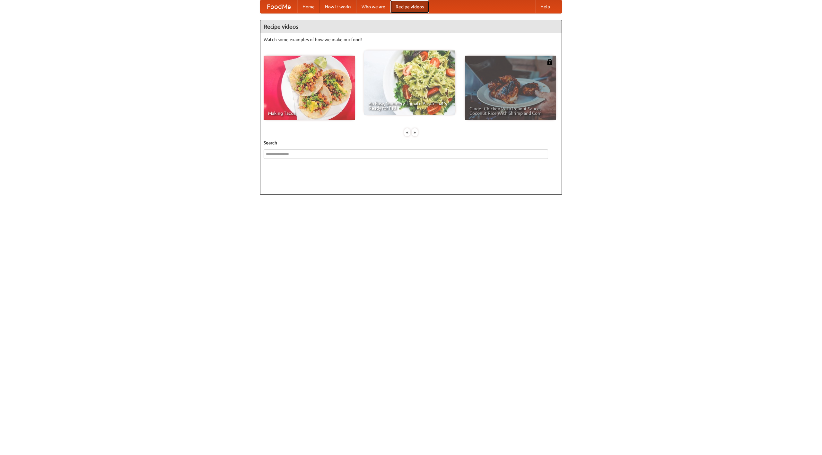  I want to click on span: Making Tacos, so click(309, 113).